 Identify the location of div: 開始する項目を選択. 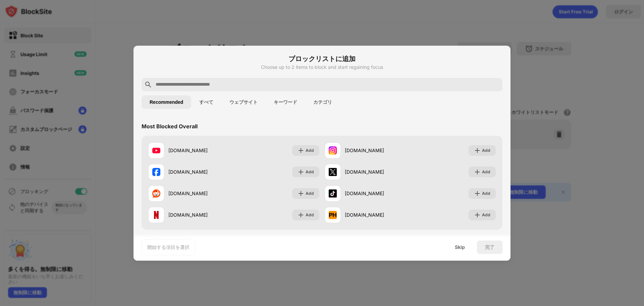
(168, 247).